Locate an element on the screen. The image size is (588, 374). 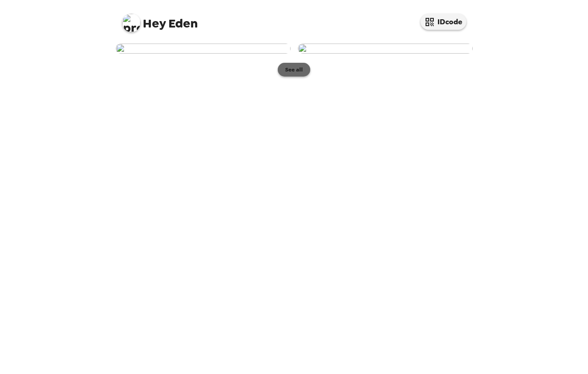
img: profile pic is located at coordinates (131, 23).